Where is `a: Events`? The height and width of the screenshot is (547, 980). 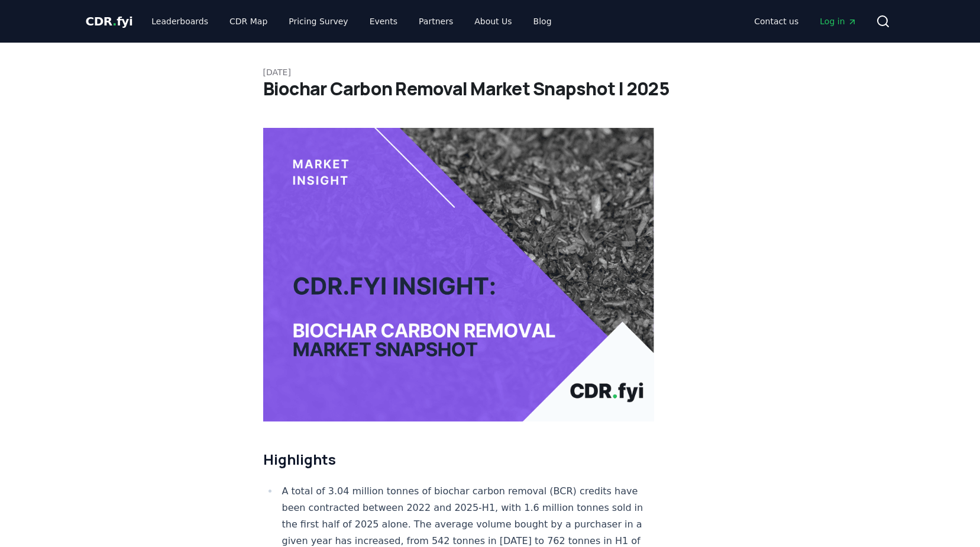
a: Events is located at coordinates (383, 22).